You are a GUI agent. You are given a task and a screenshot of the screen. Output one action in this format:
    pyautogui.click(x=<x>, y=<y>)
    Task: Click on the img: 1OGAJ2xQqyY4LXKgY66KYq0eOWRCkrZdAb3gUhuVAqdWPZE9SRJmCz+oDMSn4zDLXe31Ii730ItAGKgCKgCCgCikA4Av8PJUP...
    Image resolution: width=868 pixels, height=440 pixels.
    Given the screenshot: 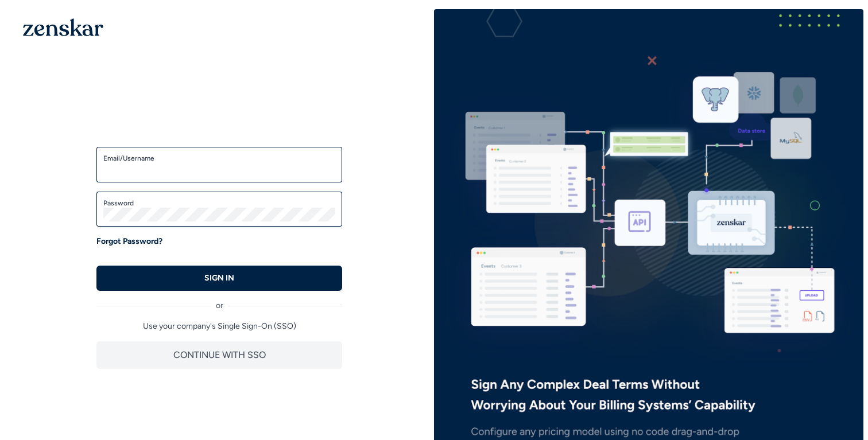 What is the action you would take?
    pyautogui.click(x=63, y=27)
    